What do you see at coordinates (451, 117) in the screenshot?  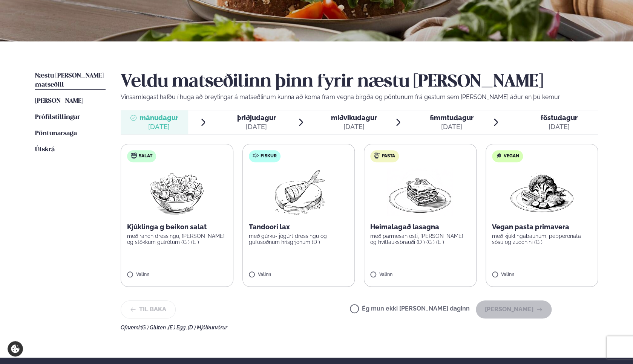 I see `span: fimmtudagur` at bounding box center [451, 117].